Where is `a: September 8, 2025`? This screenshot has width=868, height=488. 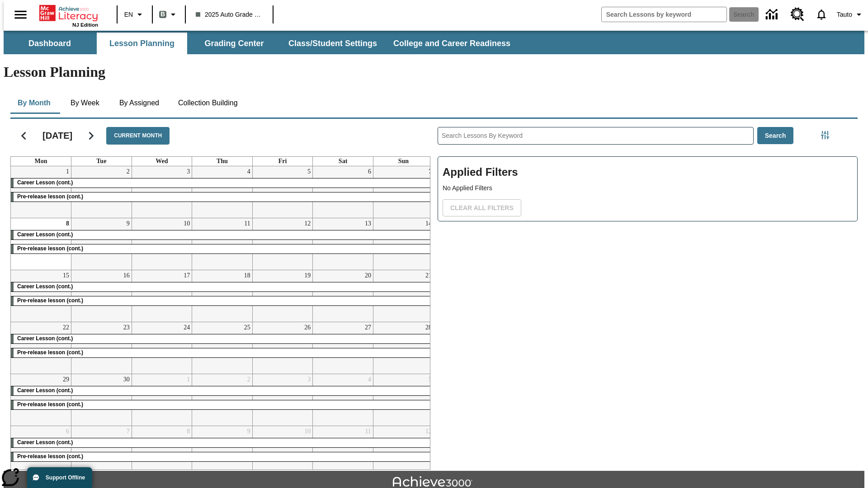
a: September 8, 2025 is located at coordinates (67, 224).